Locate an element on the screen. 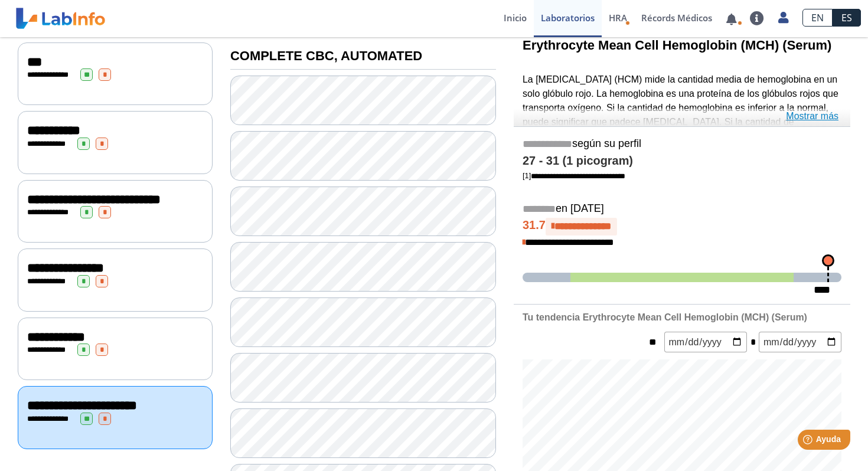  span: Ayuda is located at coordinates (65, 14).